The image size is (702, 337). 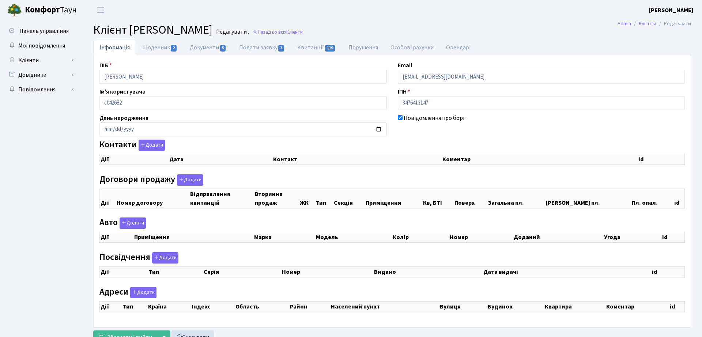 What do you see at coordinates (114, 48) in the screenshot?
I see `a: Інформація` at bounding box center [114, 48].